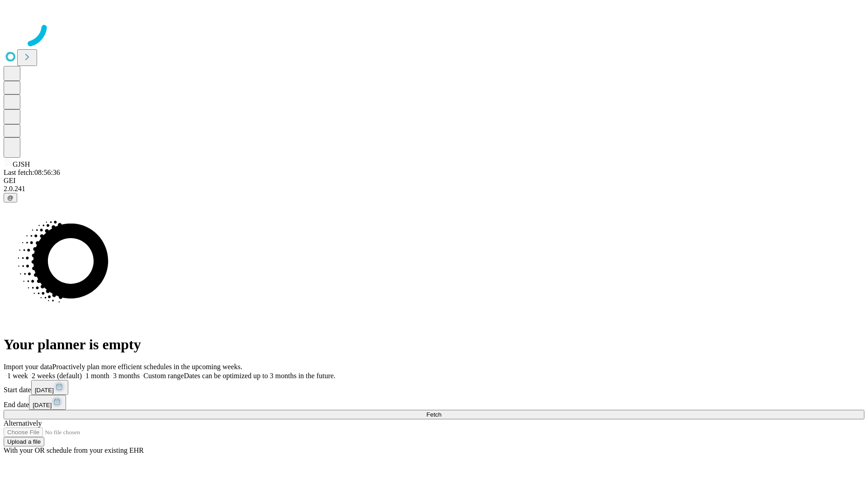 Image resolution: width=868 pixels, height=488 pixels. What do you see at coordinates (434, 344) in the screenshot?
I see `h1: Your planner is empty` at bounding box center [434, 344].